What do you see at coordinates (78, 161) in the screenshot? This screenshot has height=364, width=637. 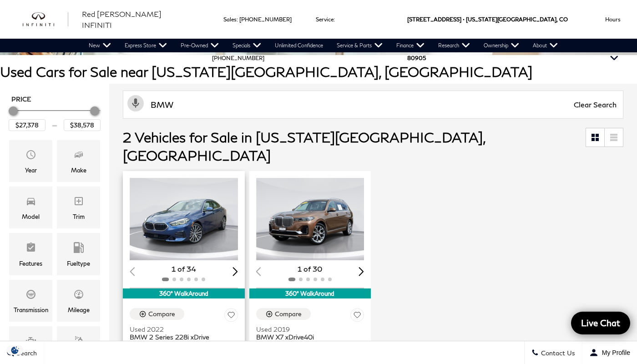 I see `div: MakeMake` at bounding box center [78, 161].